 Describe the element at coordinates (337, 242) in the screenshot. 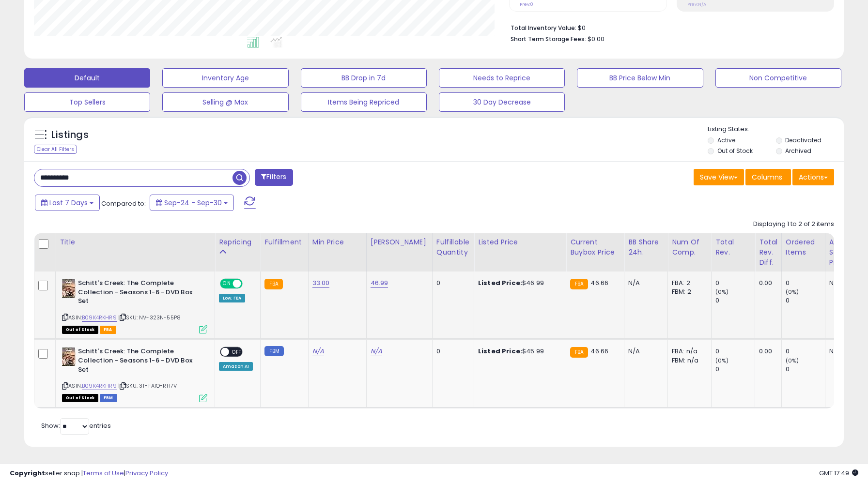

I see `div: Min Price` at that location.